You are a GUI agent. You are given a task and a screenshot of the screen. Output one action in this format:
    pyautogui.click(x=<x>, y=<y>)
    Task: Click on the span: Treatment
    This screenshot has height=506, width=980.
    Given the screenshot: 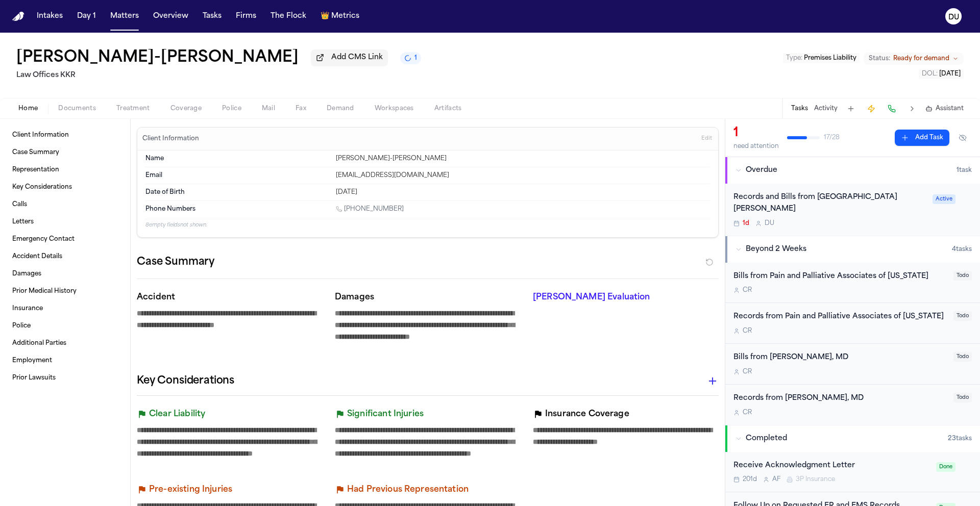 What is the action you would take?
    pyautogui.click(x=133, y=109)
    